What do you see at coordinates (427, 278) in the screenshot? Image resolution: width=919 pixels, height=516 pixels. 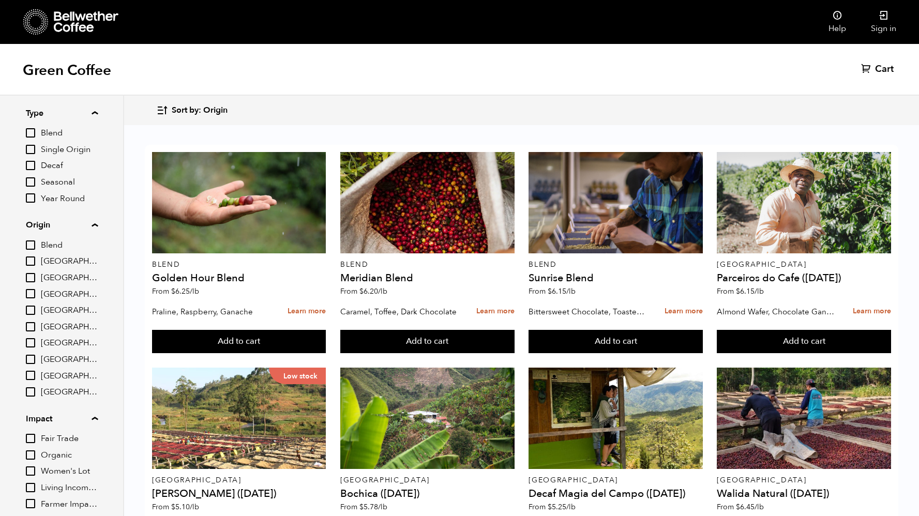 I see `h4: Meridian Blend` at bounding box center [427, 278].